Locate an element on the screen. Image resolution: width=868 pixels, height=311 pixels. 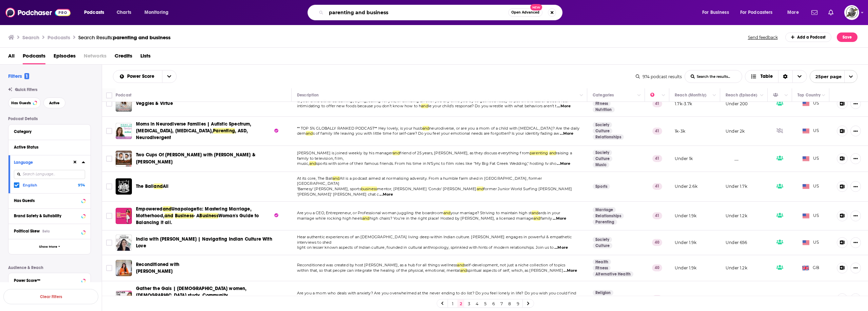
p: Under 2k is located at coordinates (735, 131).